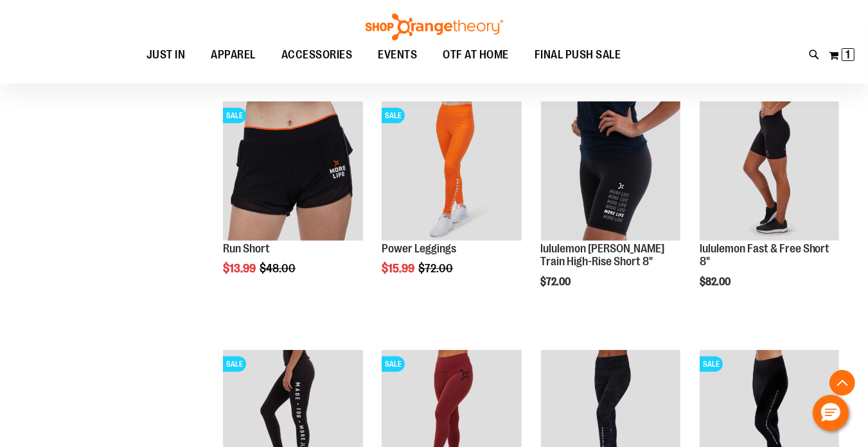 The width and height of the screenshot is (868, 447). Describe the element at coordinates (716, 282) in the screenshot. I see `span: $82.00` at that location.